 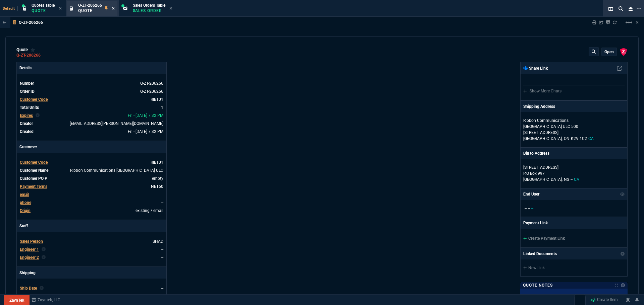 What do you see at coordinates (117, 124) in the screenshot?
I see `span: seti.shadab@fornida.com` at bounding box center [117, 124].